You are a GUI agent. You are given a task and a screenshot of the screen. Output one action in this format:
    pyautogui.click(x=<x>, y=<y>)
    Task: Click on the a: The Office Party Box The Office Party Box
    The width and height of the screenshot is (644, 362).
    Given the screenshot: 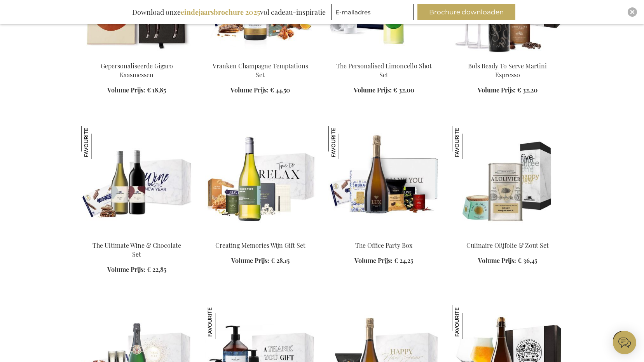 What is the action you would take?
    pyautogui.click(x=384, y=235)
    